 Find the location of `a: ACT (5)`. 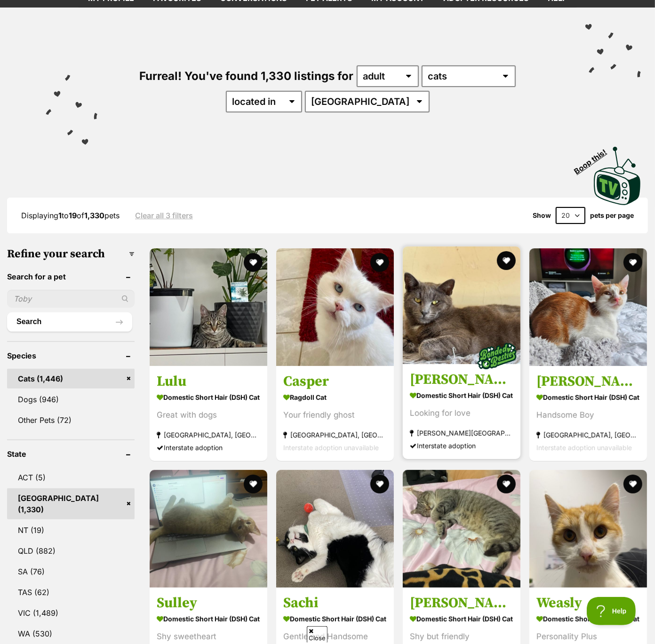

a: ACT (5) is located at coordinates (70, 477).